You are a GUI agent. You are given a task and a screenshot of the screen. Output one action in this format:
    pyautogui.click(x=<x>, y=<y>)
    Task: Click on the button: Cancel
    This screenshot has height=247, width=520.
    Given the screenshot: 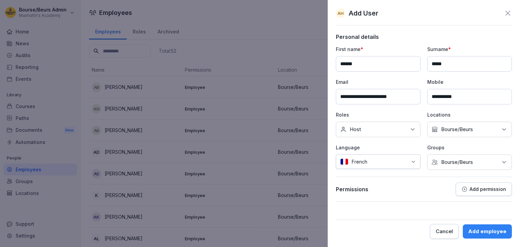 What is the action you would take?
    pyautogui.click(x=444, y=232)
    